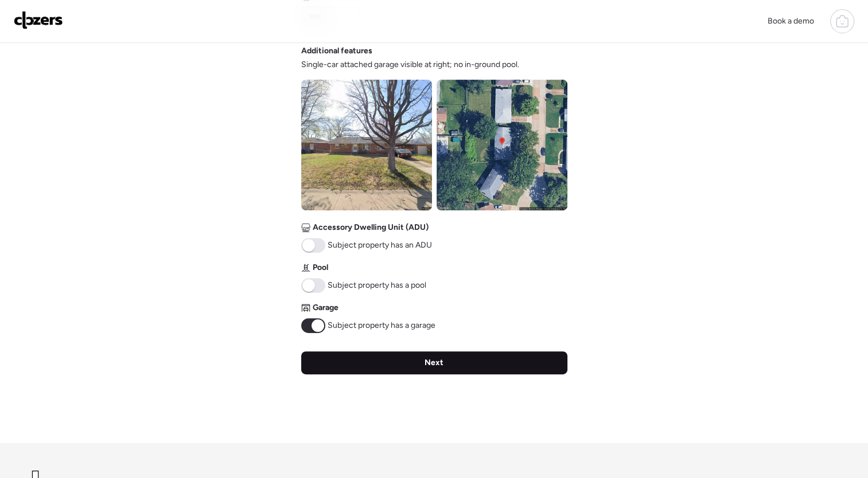 Image resolution: width=868 pixels, height=478 pixels. Describe the element at coordinates (791, 21) in the screenshot. I see `span: Book a demo` at that location.